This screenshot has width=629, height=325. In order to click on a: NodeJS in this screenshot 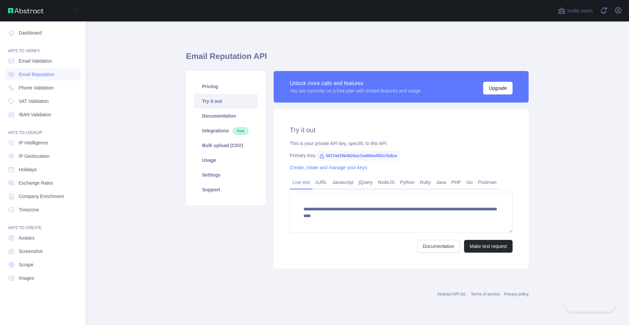, I will do `click(386, 182)`.